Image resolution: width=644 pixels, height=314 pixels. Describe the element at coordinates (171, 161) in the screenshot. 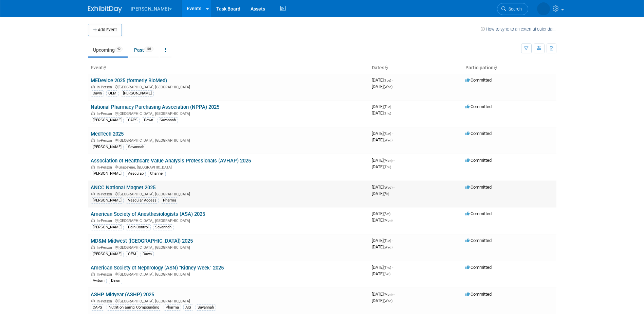

I see `a: Association of Healthcare Value Analysis Professionals (AVHAP) 2025` at that location.